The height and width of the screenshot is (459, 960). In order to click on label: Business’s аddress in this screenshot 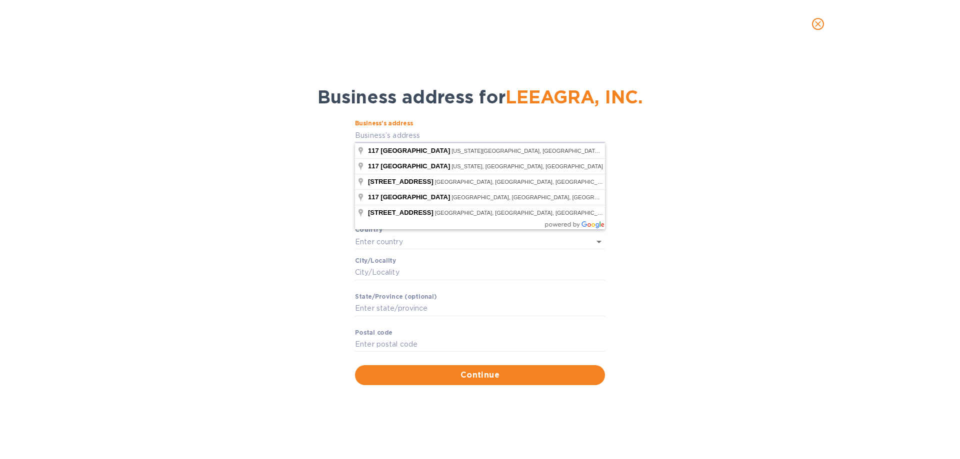, I will do `click(384, 124)`.